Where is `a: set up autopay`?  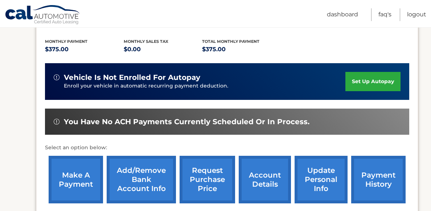
a: set up autopay is located at coordinates (373, 81).